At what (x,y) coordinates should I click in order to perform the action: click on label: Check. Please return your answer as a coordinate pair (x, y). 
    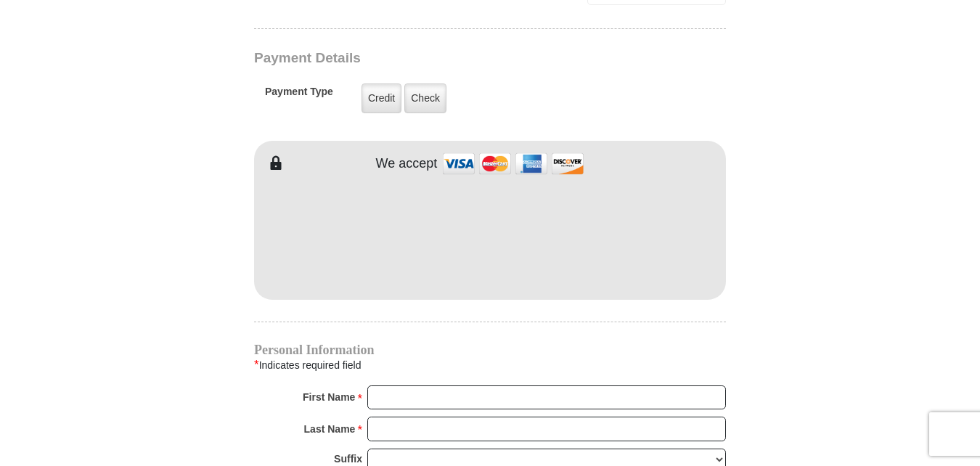
    Looking at the image, I should click on (425, 98).